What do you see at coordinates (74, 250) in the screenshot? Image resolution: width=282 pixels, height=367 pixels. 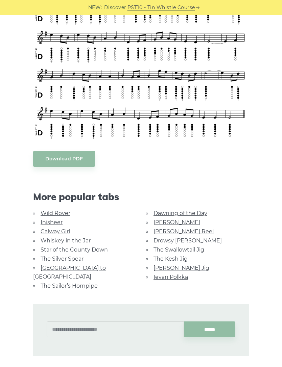 I see `a: Star of the County Down` at bounding box center [74, 250].